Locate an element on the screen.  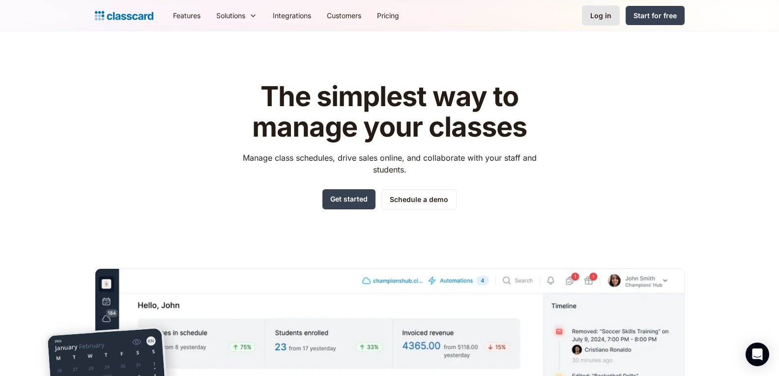
a: Features is located at coordinates (187, 15).